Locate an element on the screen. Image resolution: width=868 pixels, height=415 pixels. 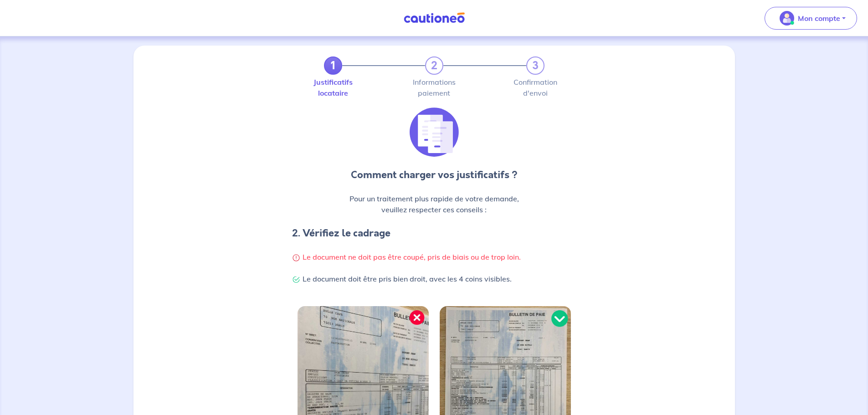
p: Pour un traitement plus rapide de votre demande, veuillez respecter ces conseils : is located at coordinates (434, 204).